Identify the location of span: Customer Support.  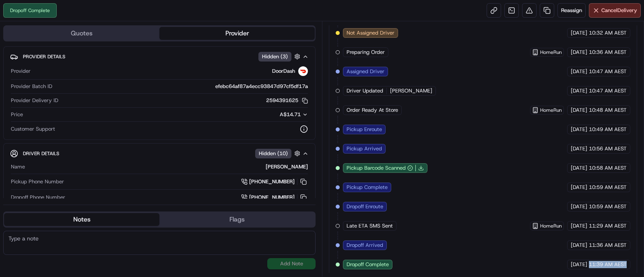
(33, 129).